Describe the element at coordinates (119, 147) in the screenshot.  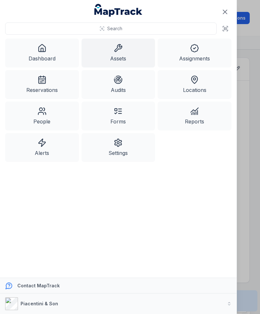
I see `a: Settings` at that location.